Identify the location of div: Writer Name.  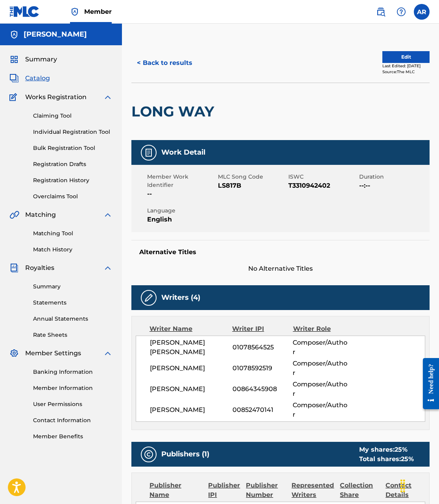
(191, 329).